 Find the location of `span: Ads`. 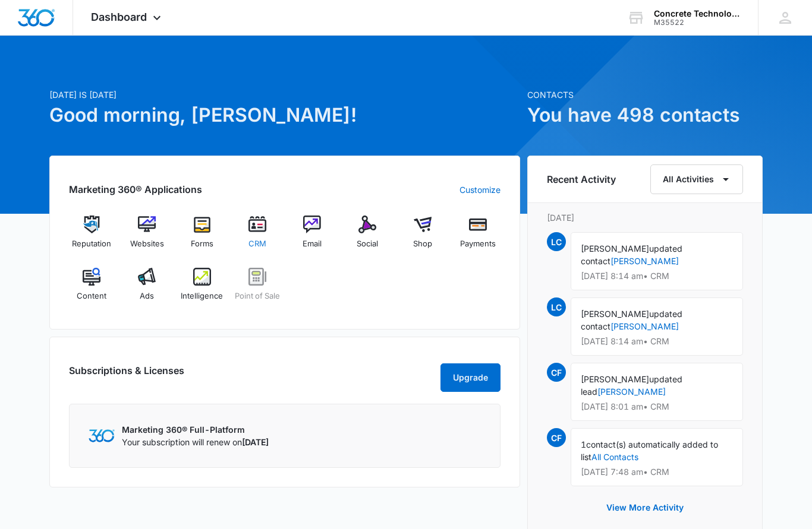

span: Ads is located at coordinates (147, 297).